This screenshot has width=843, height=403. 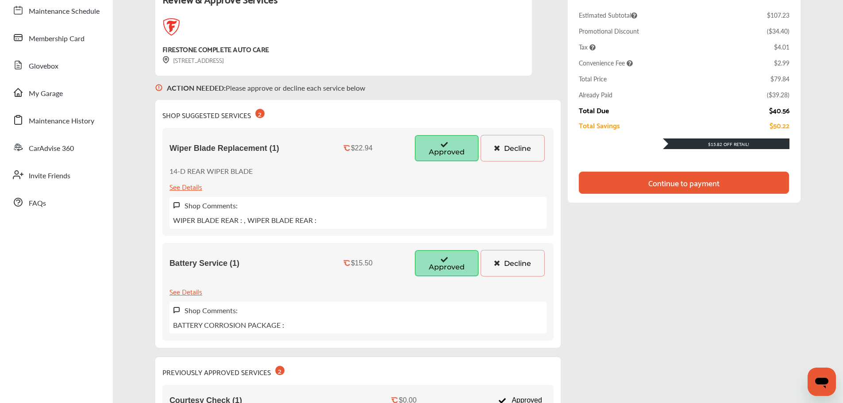 I want to click on div: $79.84, so click(x=779, y=79).